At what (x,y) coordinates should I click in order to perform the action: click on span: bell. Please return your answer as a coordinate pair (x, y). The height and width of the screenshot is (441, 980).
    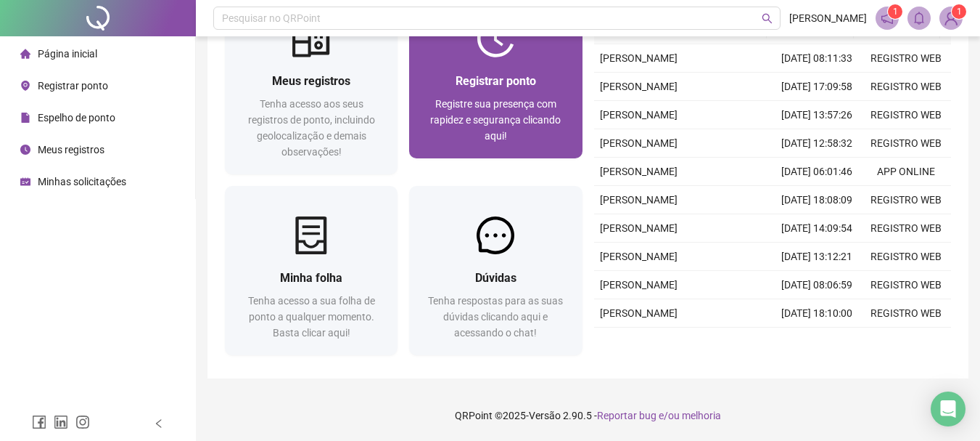
    Looking at the image, I should click on (919, 18).